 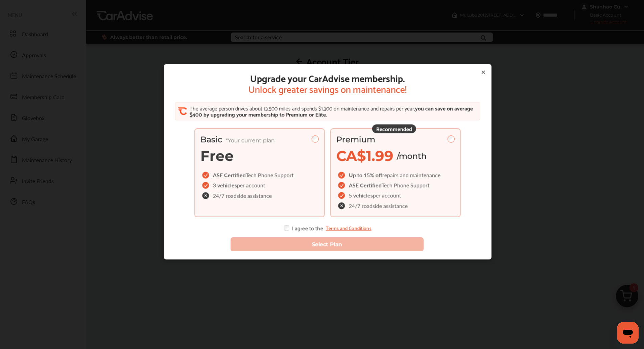 What do you see at coordinates (332, 111) in the screenshot?
I see `span: you can save on average $400 by upgrading your membership to Premium or Elite.` at bounding box center [332, 111].